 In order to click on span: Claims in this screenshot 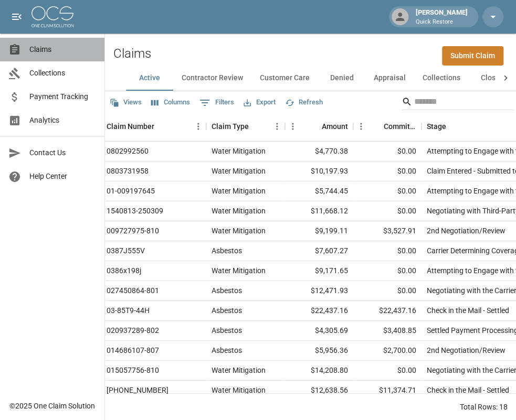, I will do `click(62, 49)`.